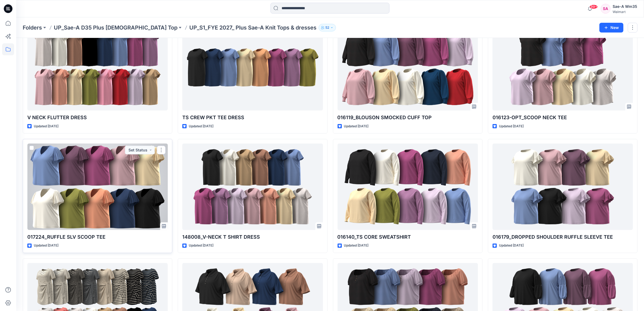 This screenshot has width=644, height=311. What do you see at coordinates (408, 67) in the screenshot?
I see `a: 016119_BLOUSON SMOCKED CUFF TOP` at bounding box center [408, 67].